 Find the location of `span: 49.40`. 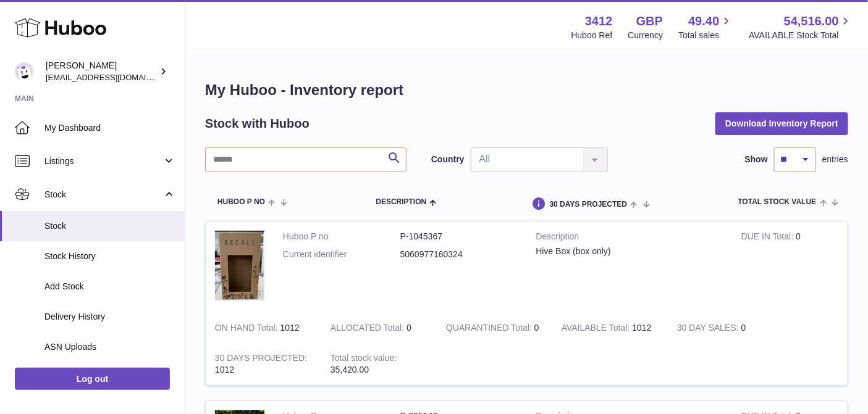

span: 49.40 is located at coordinates (704, 21).